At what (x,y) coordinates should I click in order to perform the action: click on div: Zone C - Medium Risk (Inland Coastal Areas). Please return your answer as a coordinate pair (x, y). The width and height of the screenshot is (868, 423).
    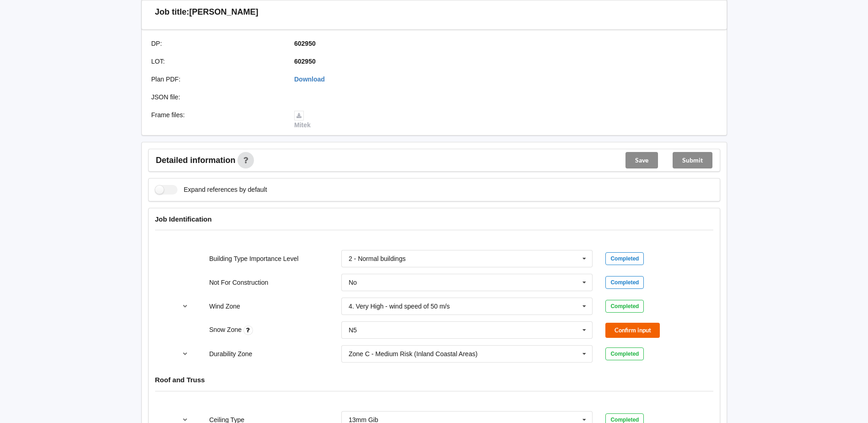
    Looking at the image, I should click on (413, 354).